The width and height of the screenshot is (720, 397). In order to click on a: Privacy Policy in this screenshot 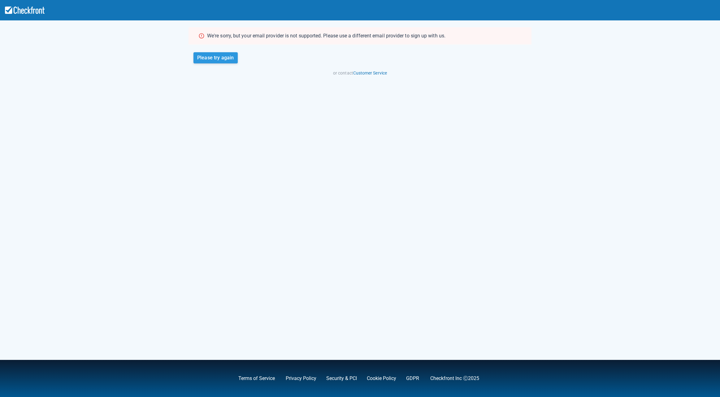, I will do `click(301, 378)`.